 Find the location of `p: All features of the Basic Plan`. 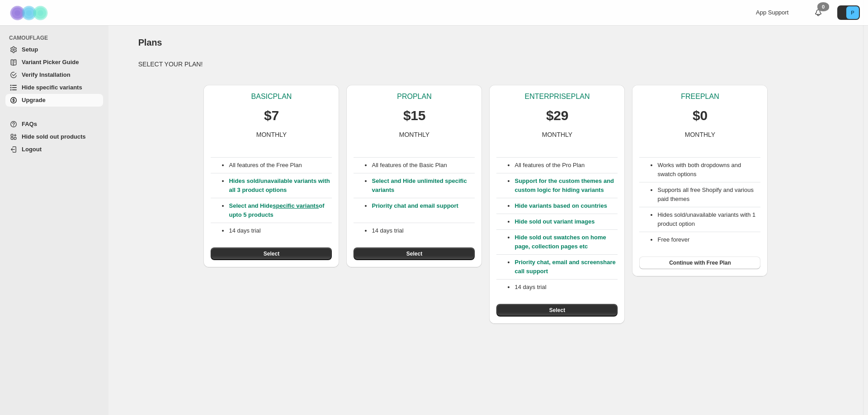

p: All features of the Basic Plan is located at coordinates (423, 166).